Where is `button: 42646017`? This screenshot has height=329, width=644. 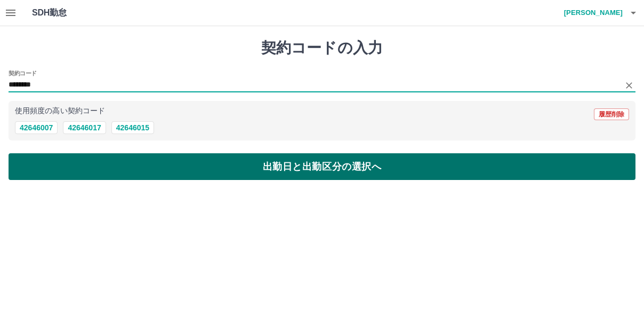
button: 42646017 is located at coordinates (84, 128).